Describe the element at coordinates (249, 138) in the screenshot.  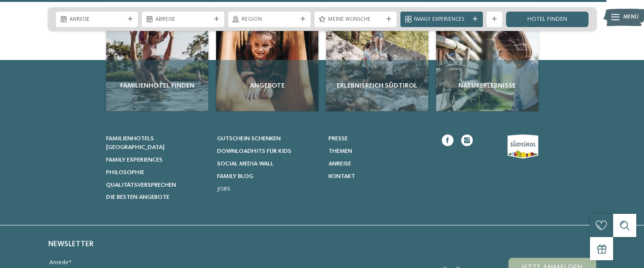
I see `span: Gutschein schenken` at that location.